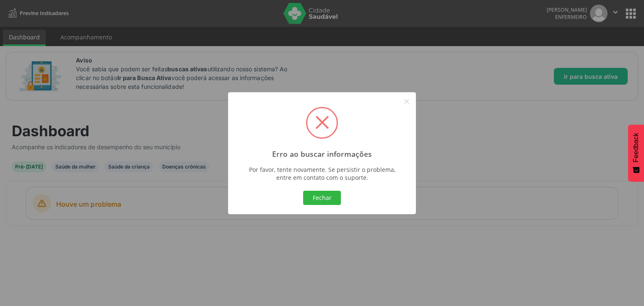  Describe the element at coordinates (636, 148) in the screenshot. I see `span: Feedback` at that location.